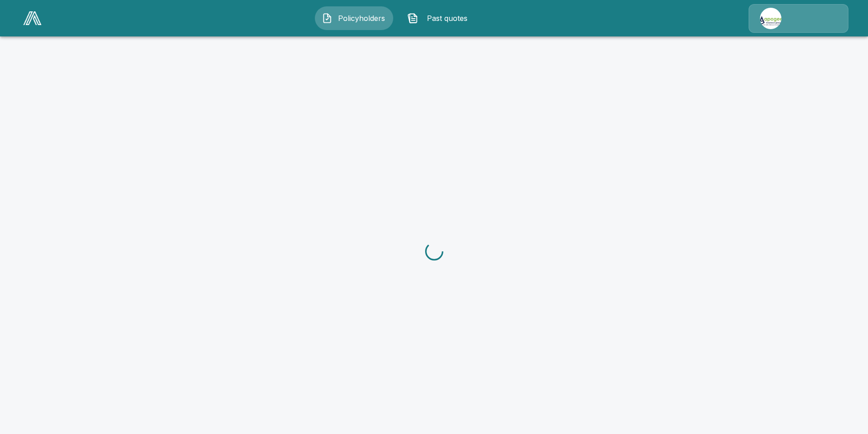 The height and width of the screenshot is (434, 868). What do you see at coordinates (447, 18) in the screenshot?
I see `span: Past quotes` at bounding box center [447, 18].